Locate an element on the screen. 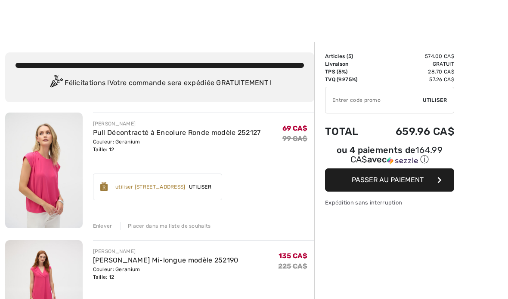 This screenshot has width=508, height=299. span: 5 is located at coordinates (349, 56).